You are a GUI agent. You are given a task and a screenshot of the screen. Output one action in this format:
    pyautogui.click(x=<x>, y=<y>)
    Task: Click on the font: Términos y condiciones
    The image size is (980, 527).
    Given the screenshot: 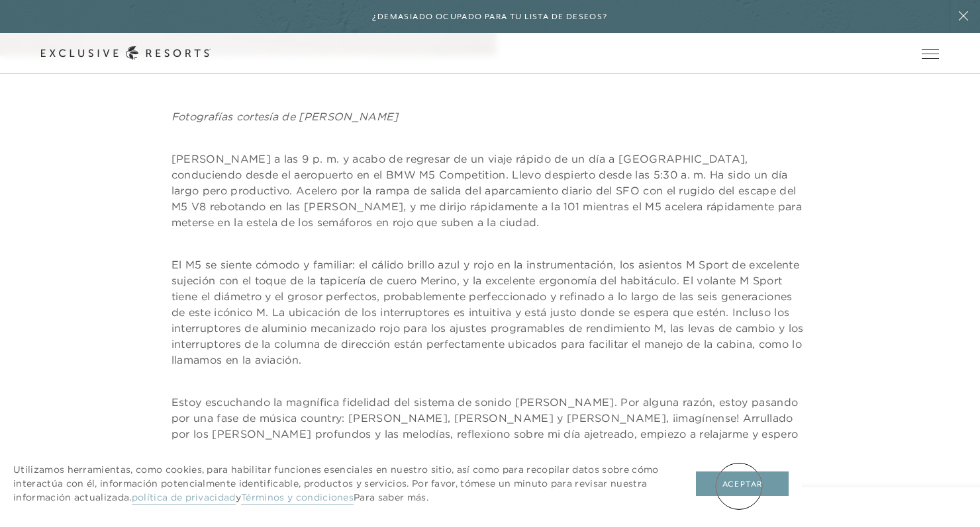 What is the action you would take?
    pyautogui.click(x=298, y=497)
    